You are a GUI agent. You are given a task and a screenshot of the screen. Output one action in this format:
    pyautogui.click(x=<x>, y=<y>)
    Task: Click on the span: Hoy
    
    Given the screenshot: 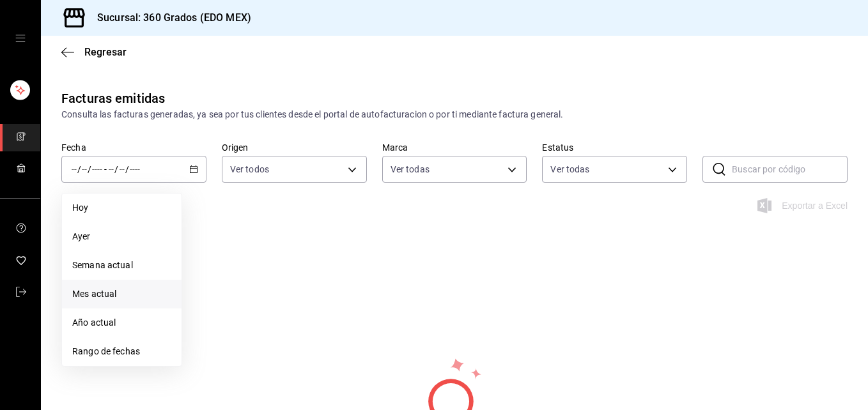 What is the action you would take?
    pyautogui.click(x=122, y=208)
    